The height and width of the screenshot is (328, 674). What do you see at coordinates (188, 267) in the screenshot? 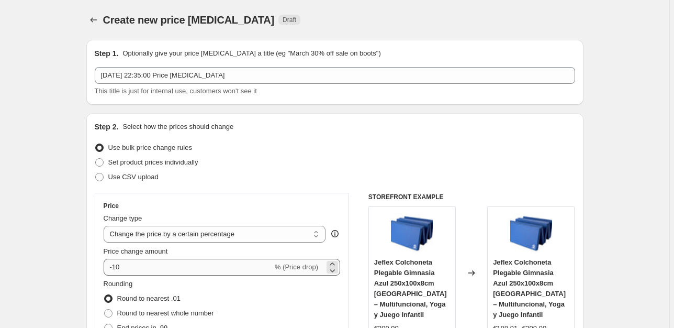
I see `input: -15` at bounding box center [188, 267].